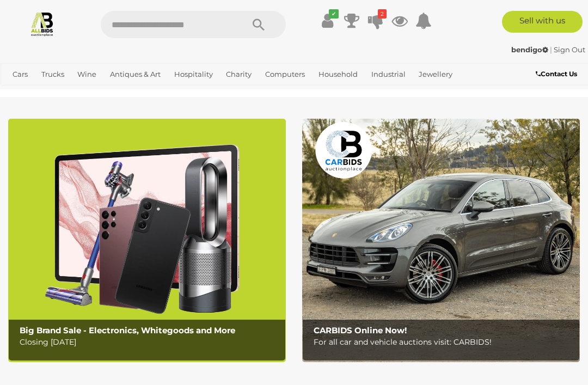 The width and height of the screenshot is (588, 385). I want to click on a: Hospitality, so click(193, 74).